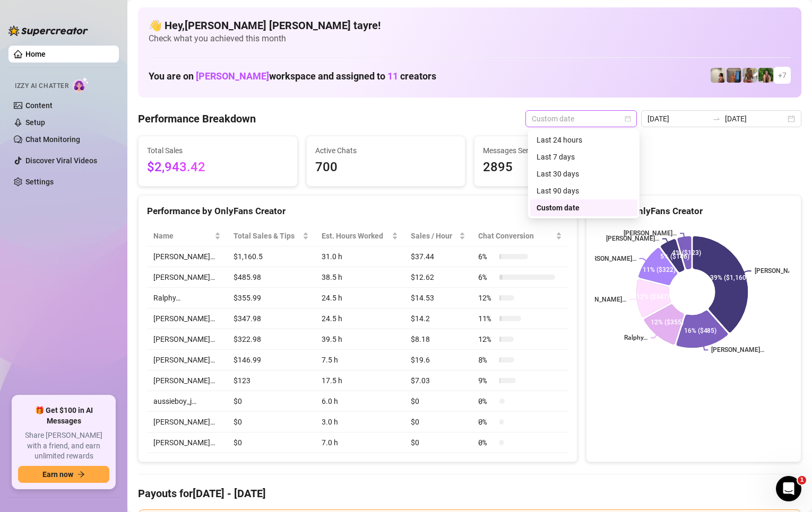 This screenshot has width=812, height=512. I want to click on span: Custom date, so click(581, 119).